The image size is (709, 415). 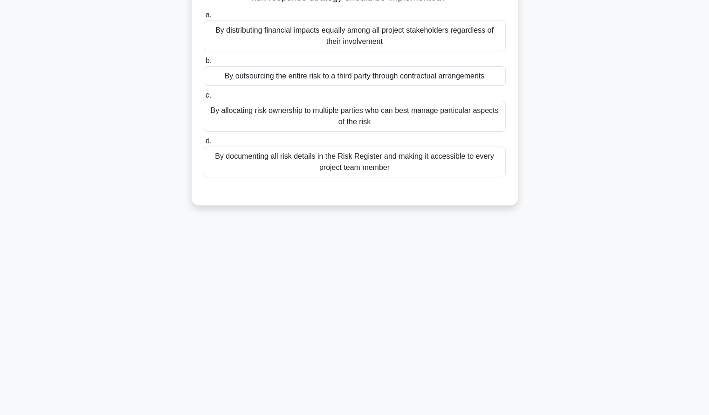 What do you see at coordinates (355, 116) in the screenshot?
I see `div: By allocating risk ownership to multiple parties who can best manage particular aspects of the risk` at bounding box center [355, 116].